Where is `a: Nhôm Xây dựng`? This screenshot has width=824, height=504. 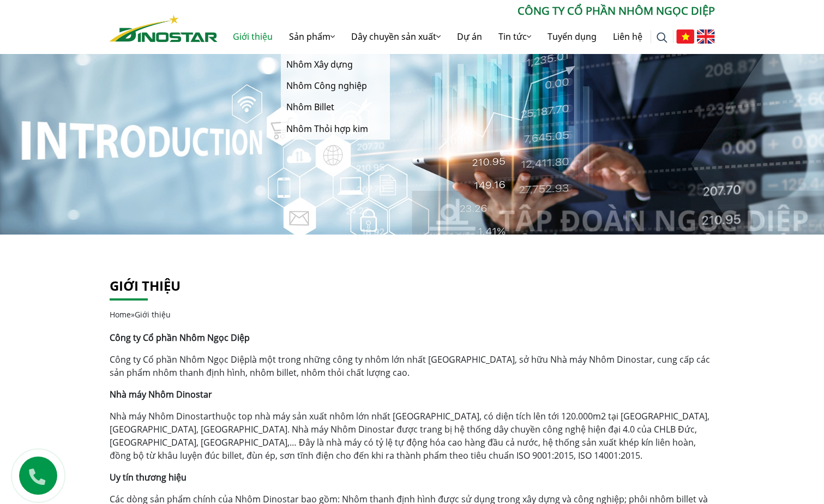
a: Nhôm Xây dựng is located at coordinates (336, 65).